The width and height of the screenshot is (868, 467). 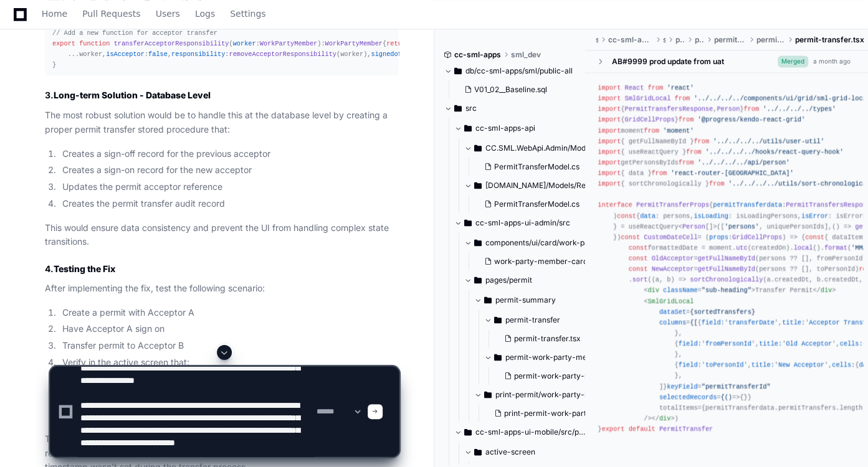 What do you see at coordinates (648, 216) in the screenshot?
I see `span: data` at bounding box center [648, 216].